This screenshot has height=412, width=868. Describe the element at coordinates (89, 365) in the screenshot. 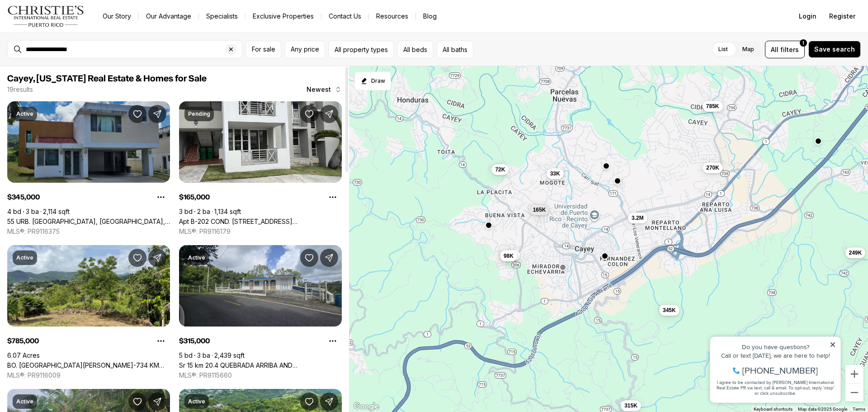

I see `a: BO. ARENAS CARR PR-734 KM 6.3, CIDRA PR, 00739` at that location.